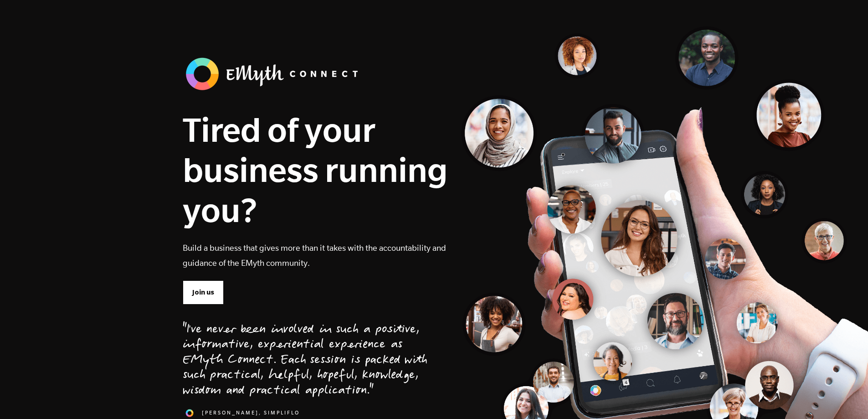  Describe the element at coordinates (203, 292) in the screenshot. I see `span: Join us` at that location.